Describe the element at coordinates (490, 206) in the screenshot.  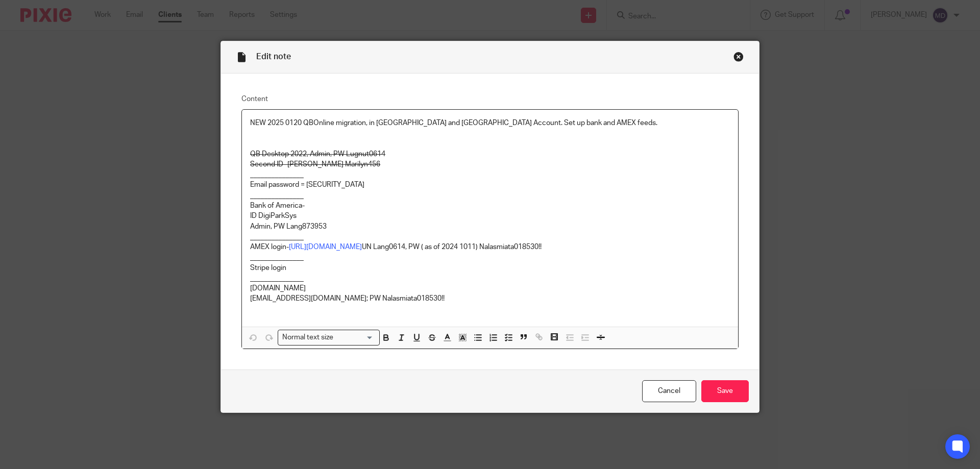
I see `p: Bank of America-` at that location.